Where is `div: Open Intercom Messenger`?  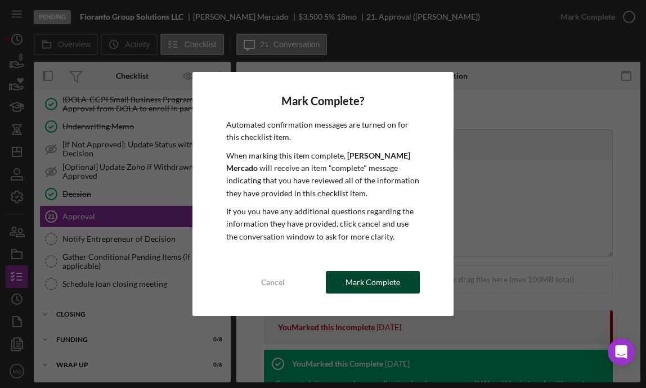
div: Open Intercom Messenger is located at coordinates (621, 352).